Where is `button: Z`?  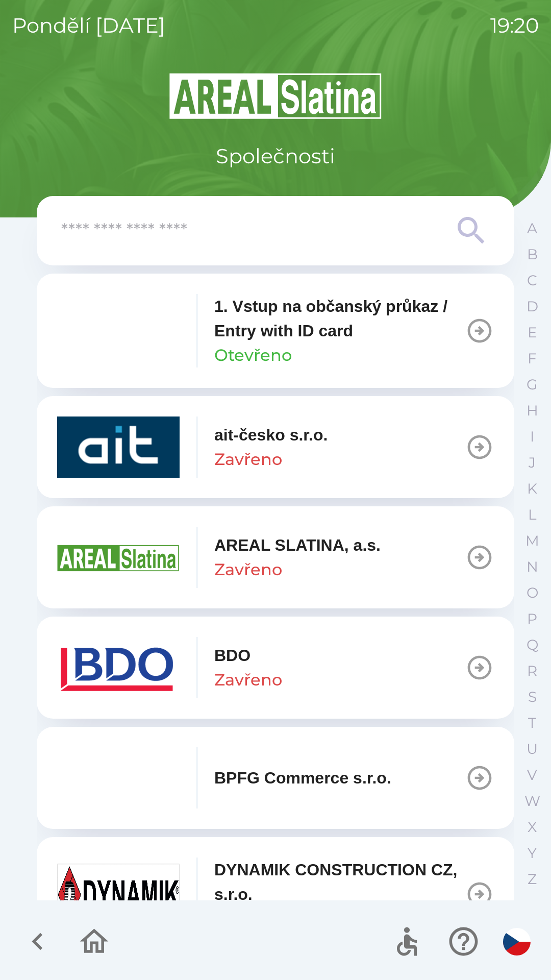
button: Z is located at coordinates (532, 879).